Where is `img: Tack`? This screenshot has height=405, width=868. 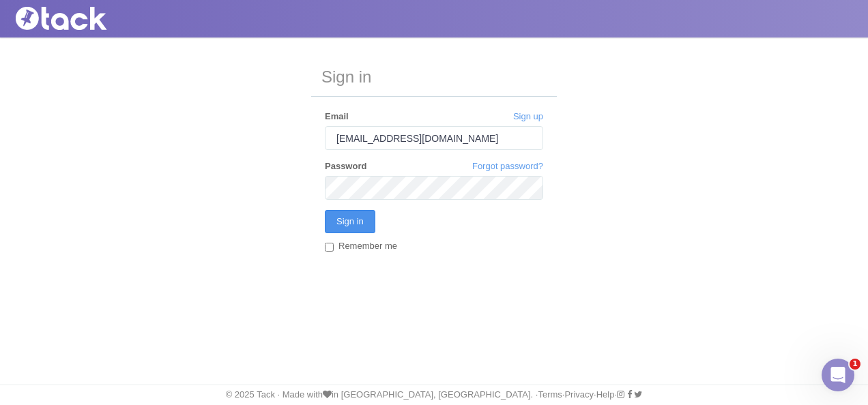 img: Tack is located at coordinates (78, 19).